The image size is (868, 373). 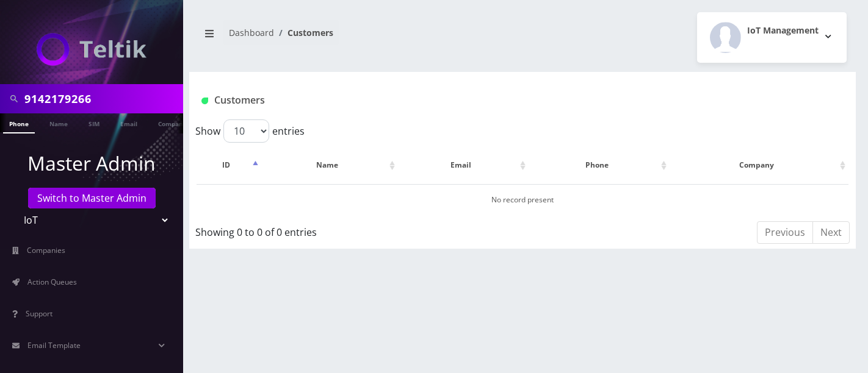 What do you see at coordinates (52, 282) in the screenshot?
I see `span: Action Queues` at bounding box center [52, 282].